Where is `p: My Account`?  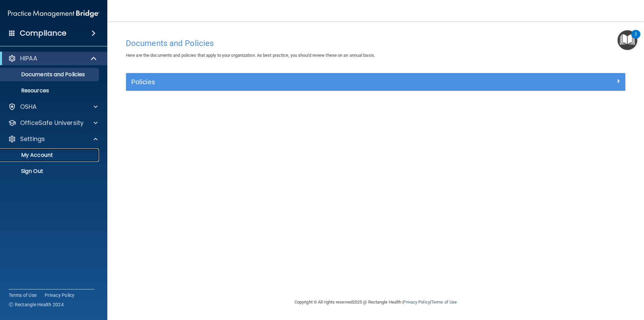 p: My Account is located at coordinates (50, 155).